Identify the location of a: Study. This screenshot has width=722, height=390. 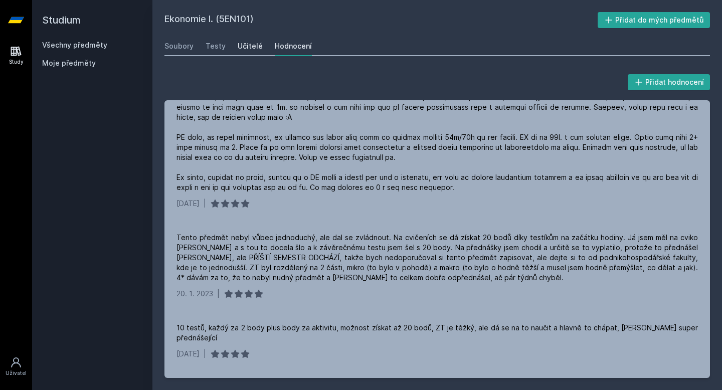
(16, 55).